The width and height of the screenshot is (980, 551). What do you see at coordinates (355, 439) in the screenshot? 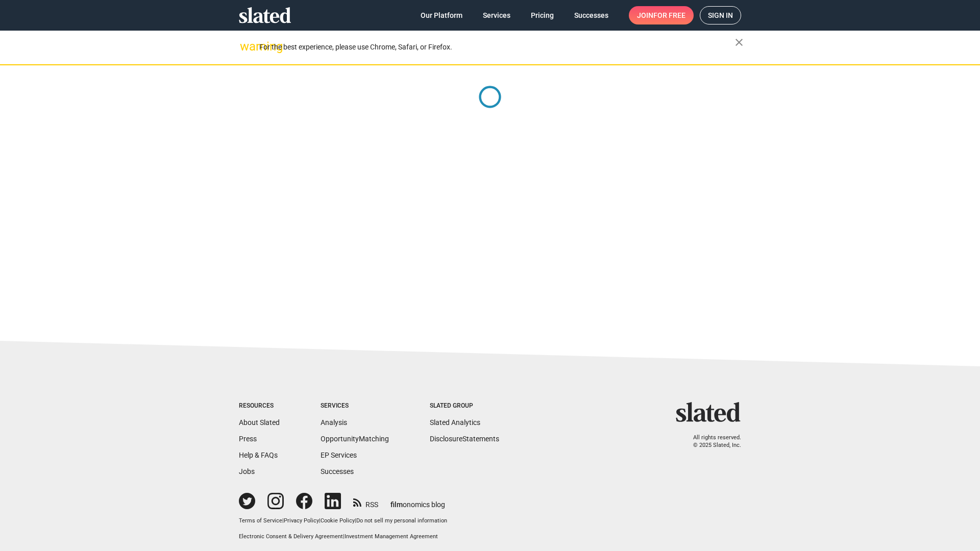
I see `a: OpportunityMatching` at bounding box center [355, 439].